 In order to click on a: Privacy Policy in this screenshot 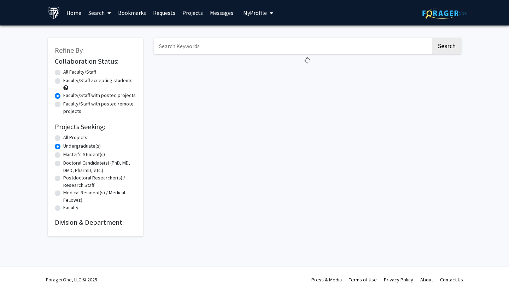, I will do `click(398, 279)`.